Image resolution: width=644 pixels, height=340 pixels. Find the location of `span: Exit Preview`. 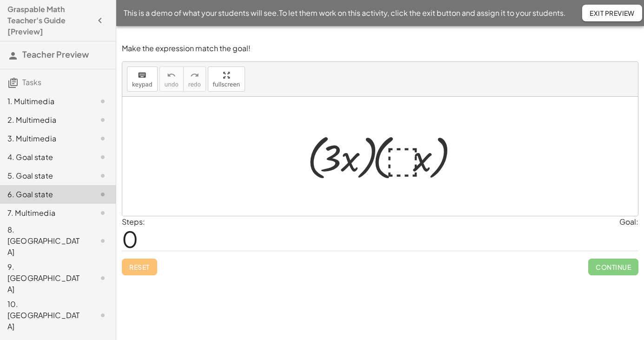

span: Exit Preview is located at coordinates (612, 13).